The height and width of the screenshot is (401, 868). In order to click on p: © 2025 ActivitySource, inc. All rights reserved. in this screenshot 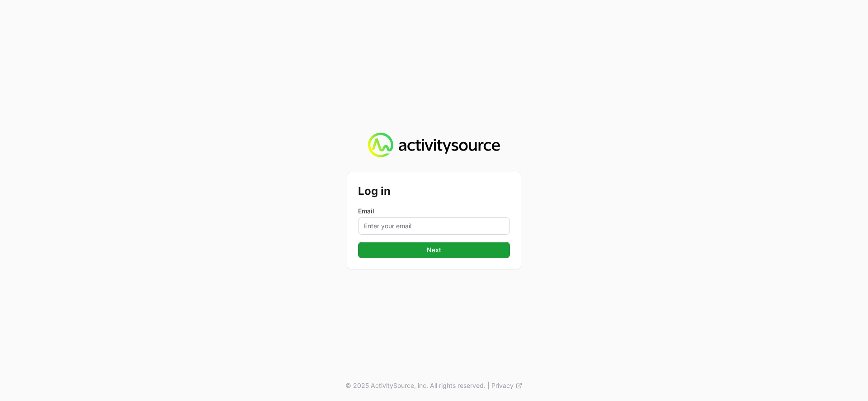, I will do `click(416, 386)`.